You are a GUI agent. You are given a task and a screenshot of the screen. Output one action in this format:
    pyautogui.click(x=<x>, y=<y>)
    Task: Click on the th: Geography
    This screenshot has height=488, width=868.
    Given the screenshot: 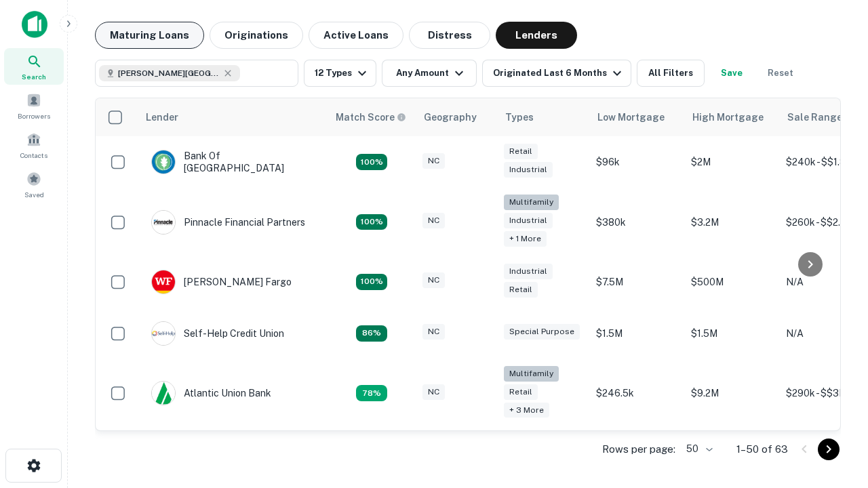 What is the action you would take?
    pyautogui.click(x=457, y=117)
    